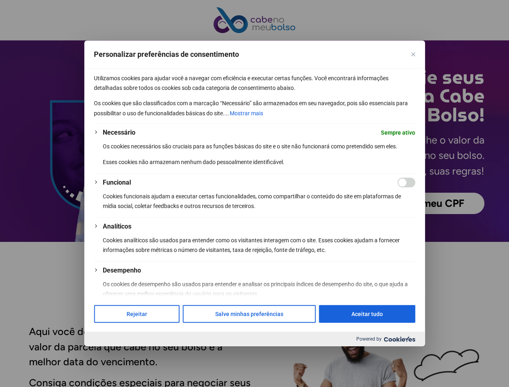  What do you see at coordinates (246, 113) in the screenshot?
I see `button: Mostrar mais` at bounding box center [246, 113].